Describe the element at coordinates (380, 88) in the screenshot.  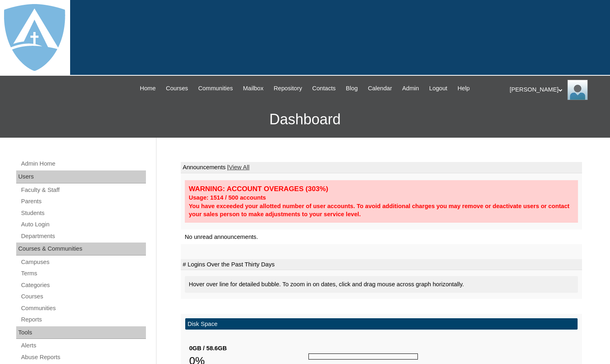
I see `a: Calendar` at that location.